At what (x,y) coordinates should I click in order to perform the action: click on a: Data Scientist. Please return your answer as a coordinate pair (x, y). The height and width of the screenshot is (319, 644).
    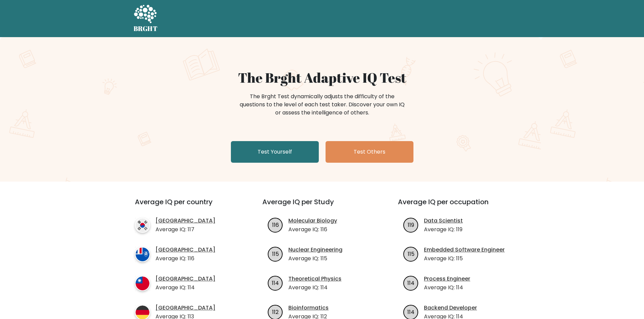
    Looking at the image, I should click on (443, 221).